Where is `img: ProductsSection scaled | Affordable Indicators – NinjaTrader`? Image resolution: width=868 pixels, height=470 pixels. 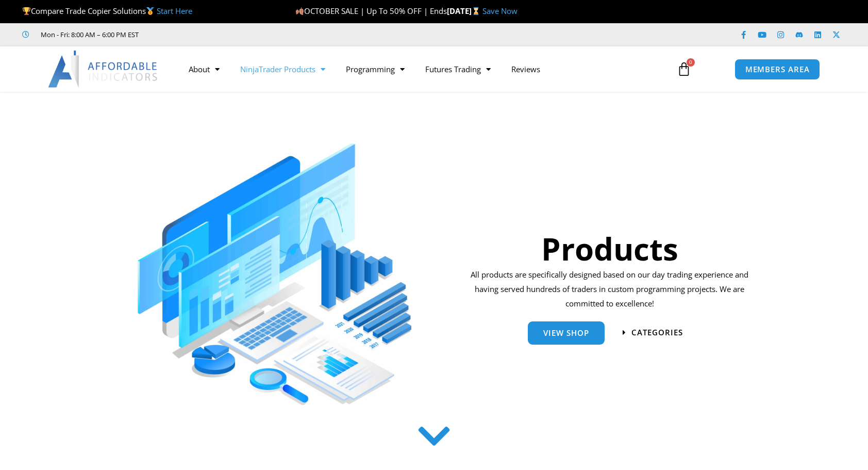 img: ProductsSection scaled | Affordable Indicators – NinjaTrader is located at coordinates (274, 274).